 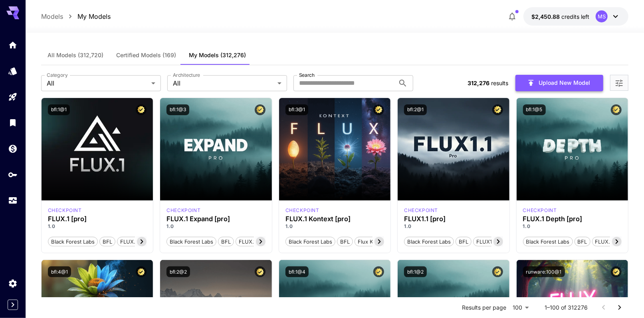 I want to click on div: Playground, so click(x=13, y=97).